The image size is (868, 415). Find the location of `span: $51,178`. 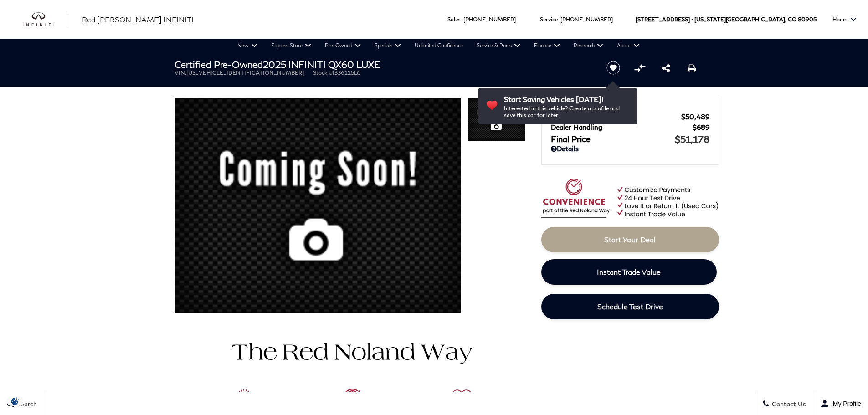

span: $51,178 is located at coordinates (692, 139).